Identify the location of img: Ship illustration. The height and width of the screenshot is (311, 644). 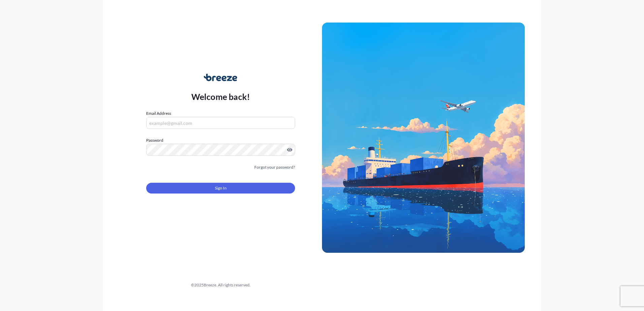
(423, 138).